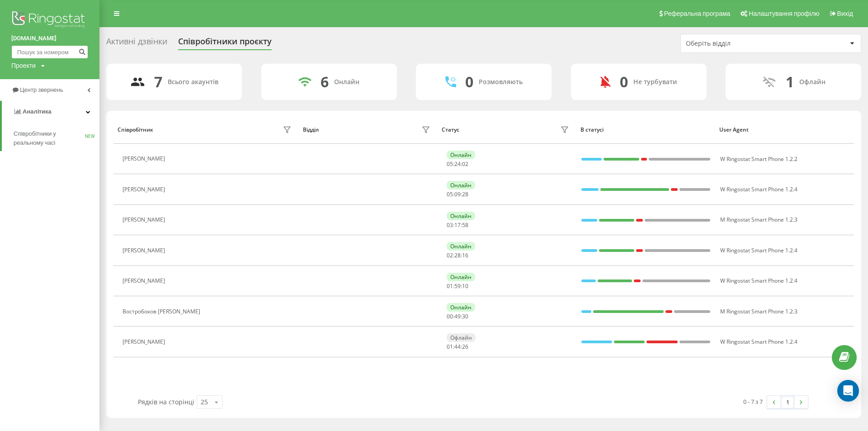 The height and width of the screenshot is (431, 868). Describe the element at coordinates (465, 346) in the screenshot. I see `span: 26` at that location.